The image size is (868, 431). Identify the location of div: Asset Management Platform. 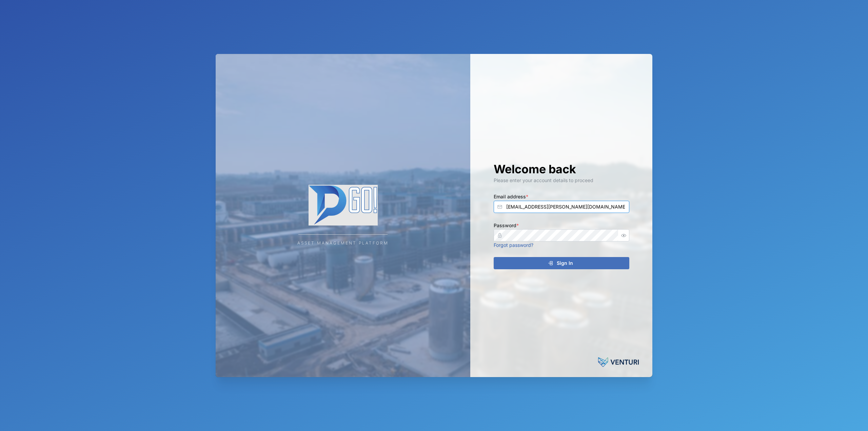
(342, 243).